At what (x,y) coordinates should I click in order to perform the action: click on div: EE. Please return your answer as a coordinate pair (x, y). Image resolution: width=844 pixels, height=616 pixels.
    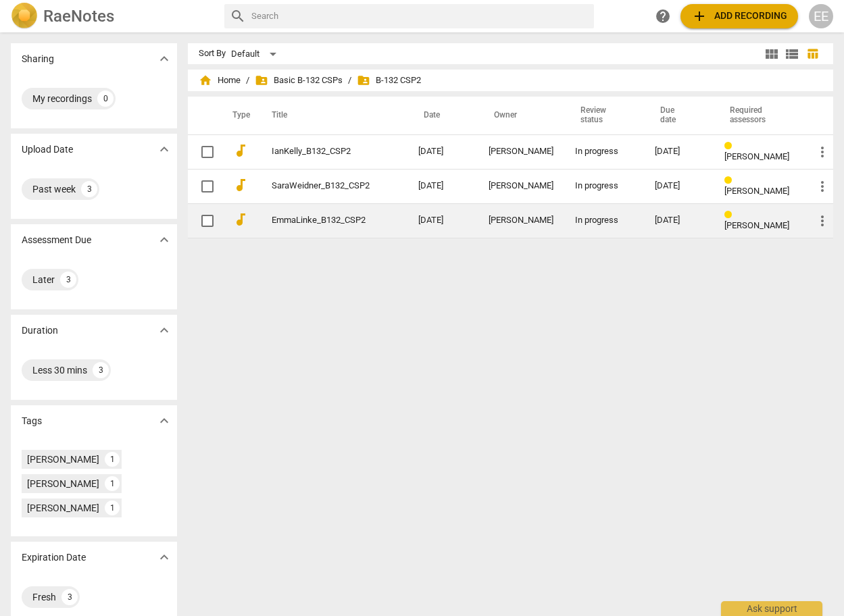
    Looking at the image, I should click on (821, 16).